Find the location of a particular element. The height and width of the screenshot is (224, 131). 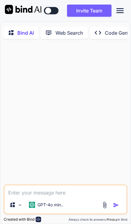

img: bind-logo is located at coordinates (38, 219).